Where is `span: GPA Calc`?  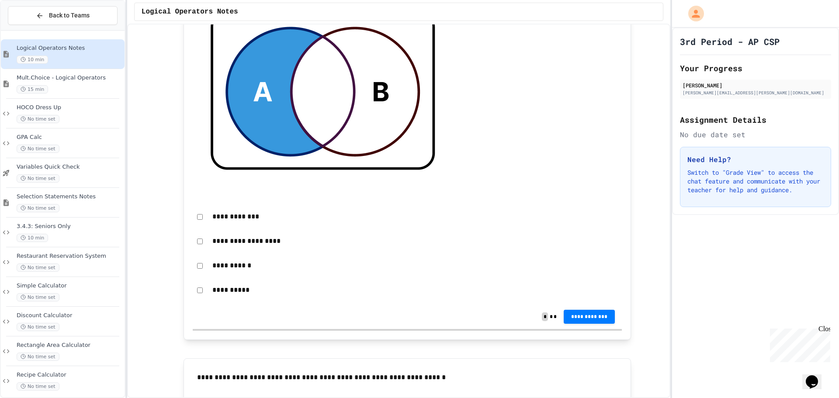 span: GPA Calc is located at coordinates (69, 137).